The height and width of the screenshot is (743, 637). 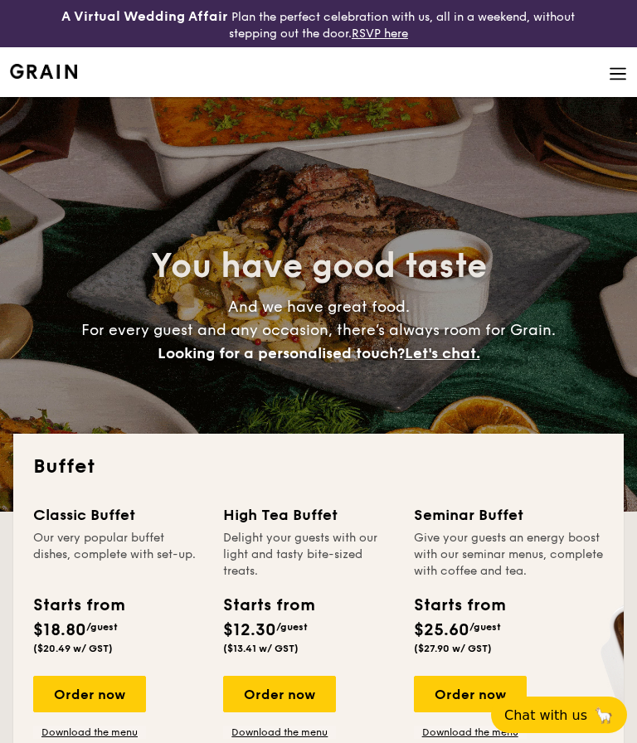 I want to click on img: icon-hamburger-menu.db5d7e83.svg, so click(x=618, y=74).